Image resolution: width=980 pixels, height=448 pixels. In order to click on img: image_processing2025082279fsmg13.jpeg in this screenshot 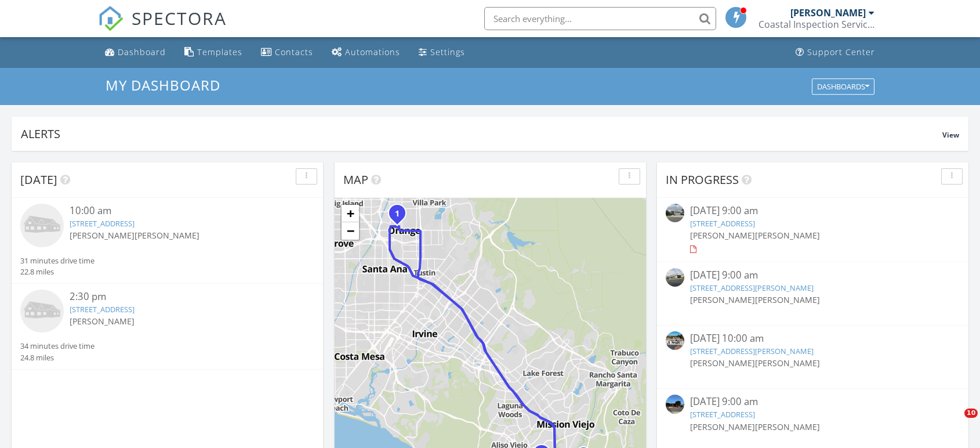, I will do `click(675, 404)`.